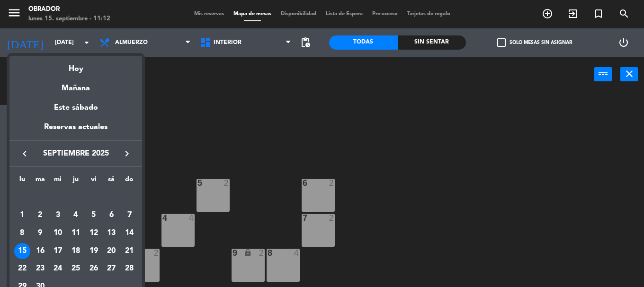 Image resolution: width=644 pixels, height=287 pixels. I want to click on div: 6, so click(111, 215).